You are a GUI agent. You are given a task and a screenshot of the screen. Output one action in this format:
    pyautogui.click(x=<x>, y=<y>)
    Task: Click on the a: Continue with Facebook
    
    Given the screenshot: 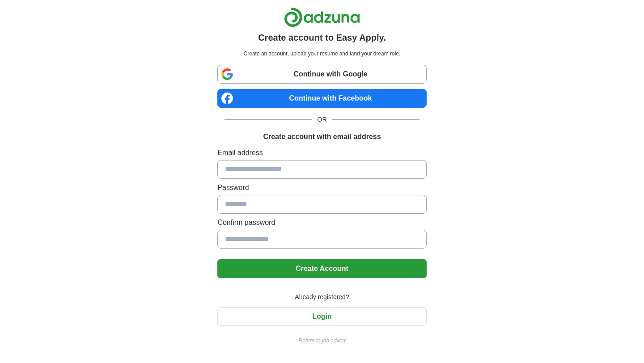 What is the action you would take?
    pyautogui.click(x=322, y=98)
    